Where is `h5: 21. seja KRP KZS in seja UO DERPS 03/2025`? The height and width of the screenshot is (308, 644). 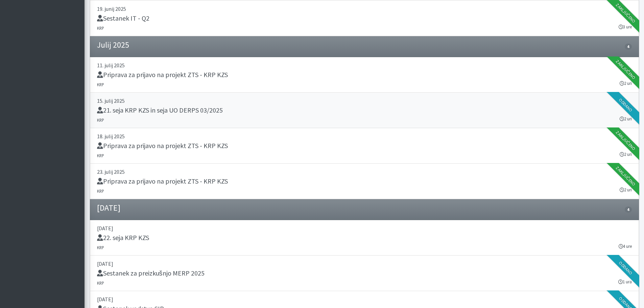 h5: 21. seja KRP KZS in seja UO DERPS 03/2025 is located at coordinates (160, 110).